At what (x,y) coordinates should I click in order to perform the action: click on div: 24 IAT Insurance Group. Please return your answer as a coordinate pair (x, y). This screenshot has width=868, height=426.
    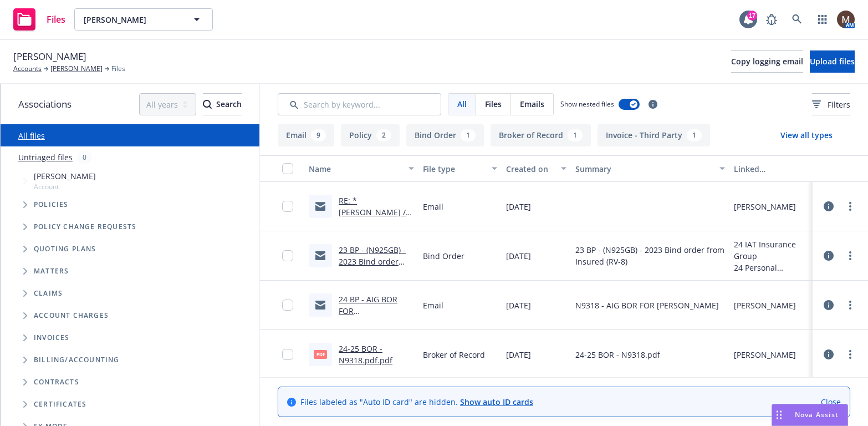
    Looking at the image, I should click on (771, 250).